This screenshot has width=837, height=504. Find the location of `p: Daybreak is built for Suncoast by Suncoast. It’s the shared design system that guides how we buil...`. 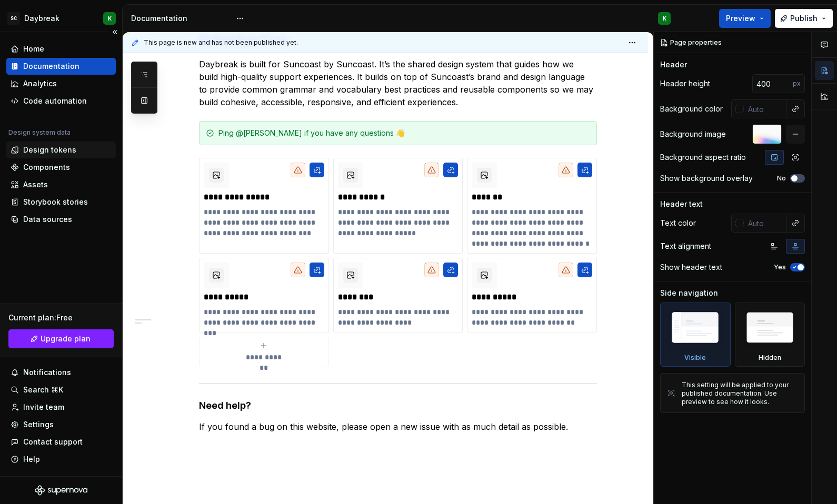

p: Daybreak is built for Suncoast by Suncoast. It’s the shared design system that guides how we buil... is located at coordinates (398, 83).